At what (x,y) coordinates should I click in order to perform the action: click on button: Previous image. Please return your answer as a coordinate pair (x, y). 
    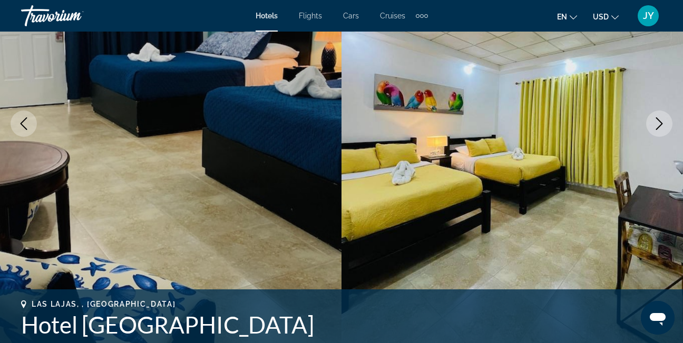
    Looking at the image, I should click on (24, 124).